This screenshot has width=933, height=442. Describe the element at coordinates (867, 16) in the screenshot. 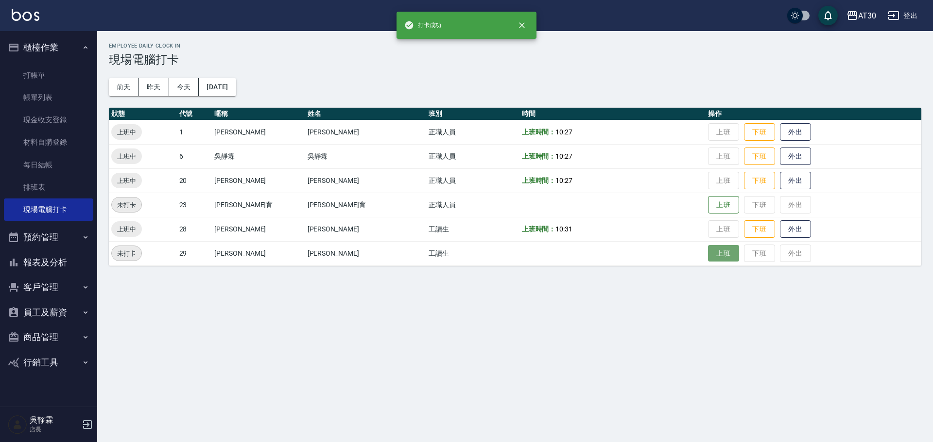

I see `div: AT30` at that location.